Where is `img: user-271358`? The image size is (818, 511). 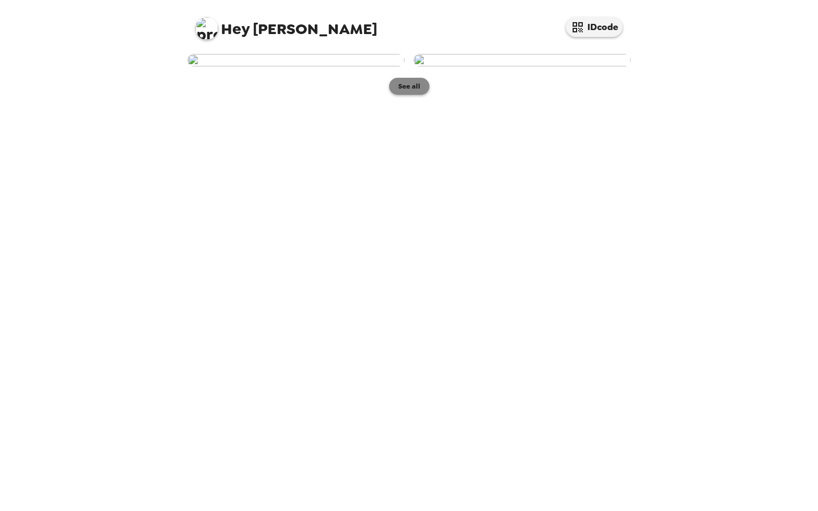
img: user-271358 is located at coordinates (522, 60).